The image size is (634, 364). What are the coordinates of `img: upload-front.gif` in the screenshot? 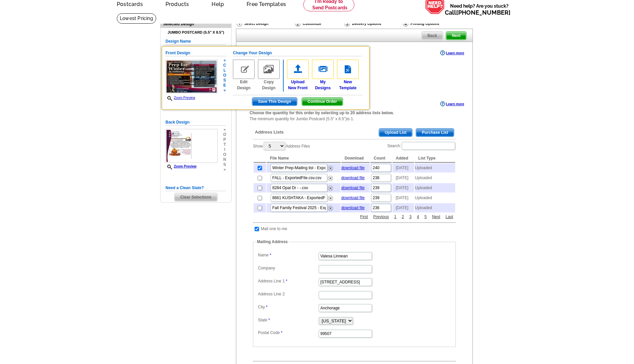 It's located at (298, 70).